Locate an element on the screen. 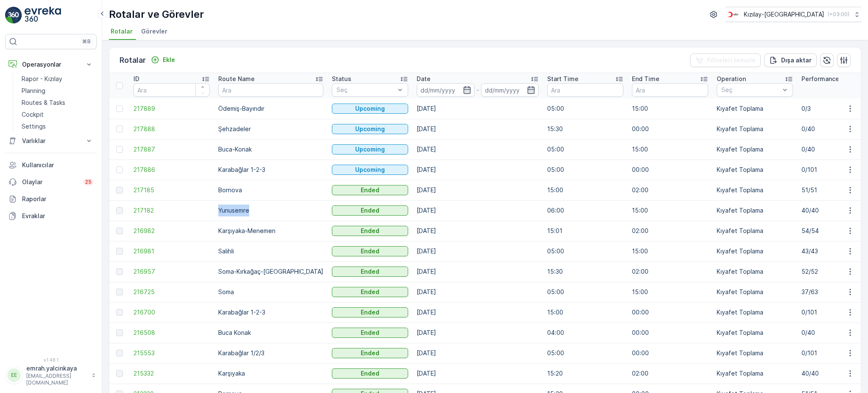 The width and height of the screenshot is (868, 393). a: Kullanıcılar is located at coordinates (51, 165).